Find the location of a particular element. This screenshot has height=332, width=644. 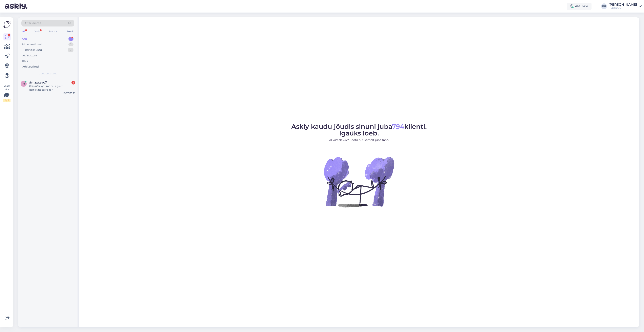

span: m is located at coordinates (24, 83).